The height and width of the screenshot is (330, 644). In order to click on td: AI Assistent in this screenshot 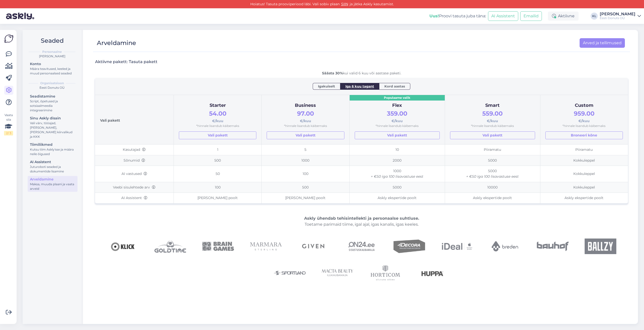, I will do `click(134, 198)`.